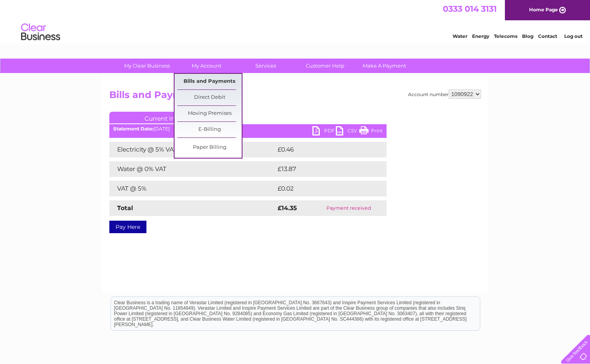  I want to click on img: logo.png, so click(40, 32).